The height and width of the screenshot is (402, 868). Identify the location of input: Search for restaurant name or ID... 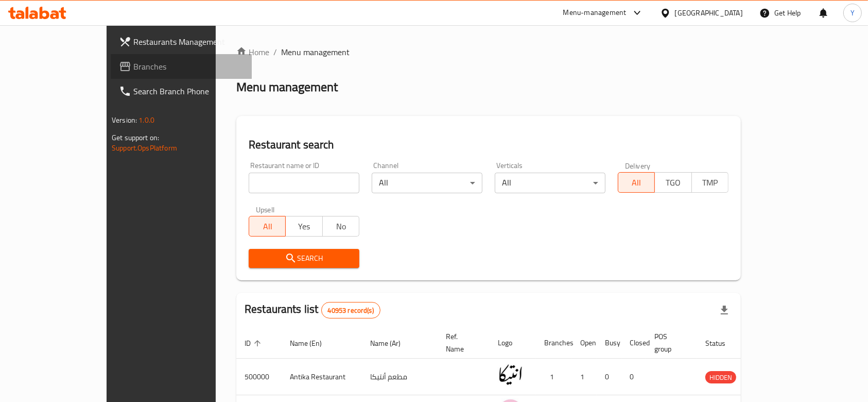
(304, 183).